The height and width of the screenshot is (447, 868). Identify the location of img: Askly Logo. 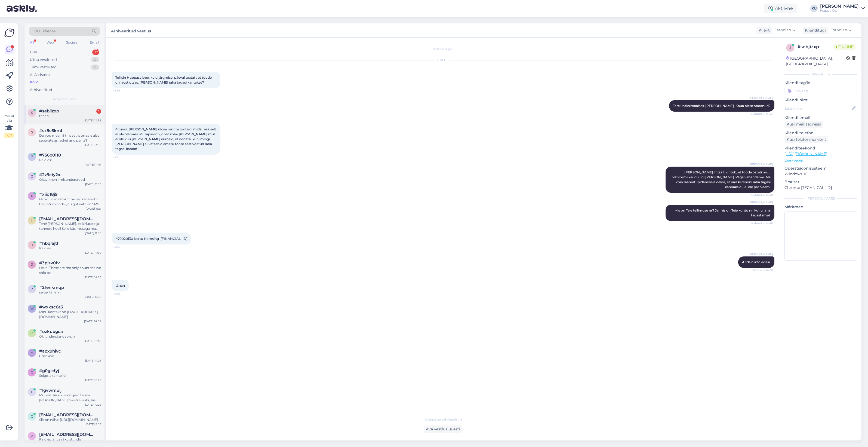
(9, 33).